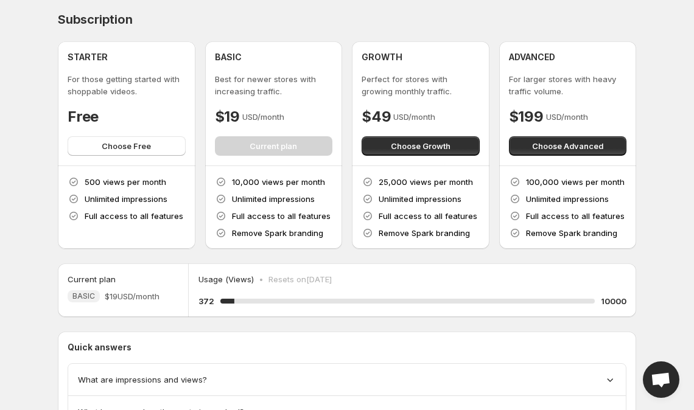 This screenshot has width=694, height=410. Describe the element at coordinates (532, 57) in the screenshot. I see `h4: ADVANCED` at that location.